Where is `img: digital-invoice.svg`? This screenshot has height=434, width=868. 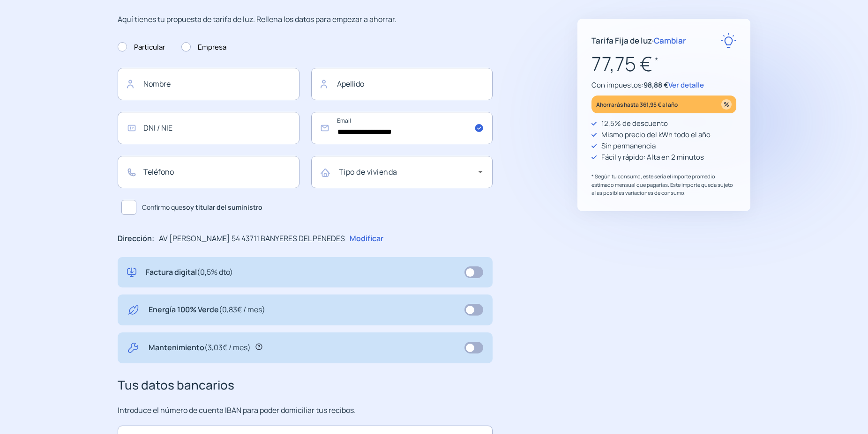 img: digital-invoice.svg is located at coordinates (132, 272).